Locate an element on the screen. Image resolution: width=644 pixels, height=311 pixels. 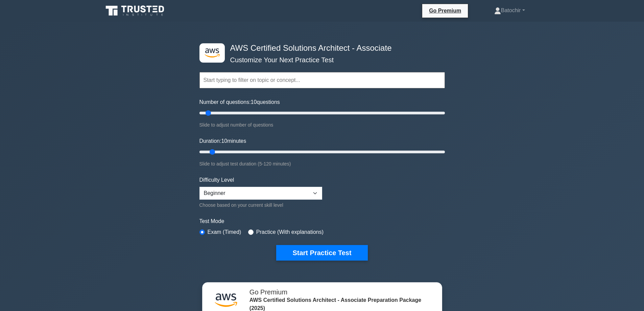
a: Batochir is located at coordinates (510, 10).